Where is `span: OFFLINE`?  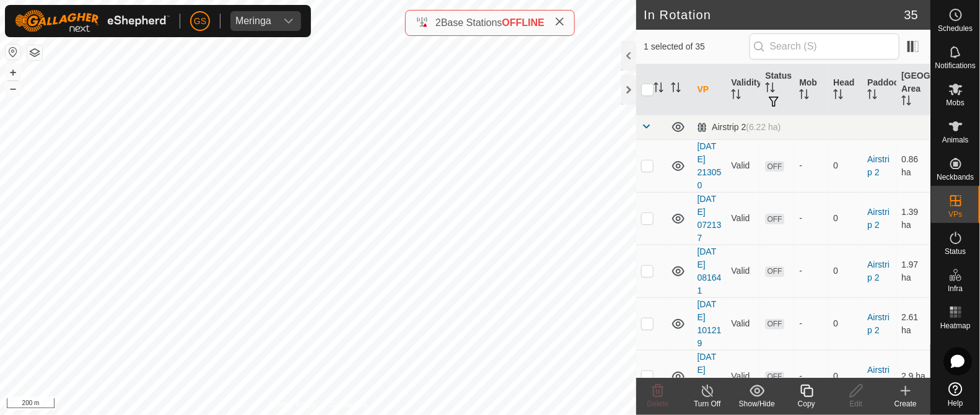
span: OFFLINE is located at coordinates (523, 22).